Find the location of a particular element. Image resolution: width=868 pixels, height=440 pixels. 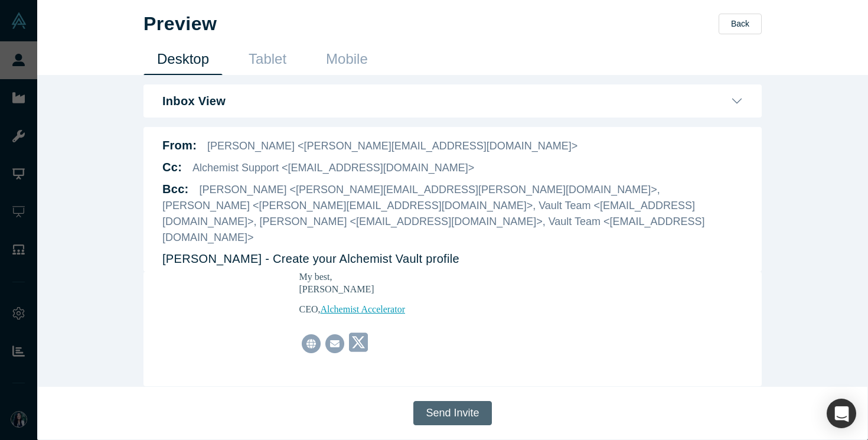

b: Inbox View is located at coordinates (194, 101).